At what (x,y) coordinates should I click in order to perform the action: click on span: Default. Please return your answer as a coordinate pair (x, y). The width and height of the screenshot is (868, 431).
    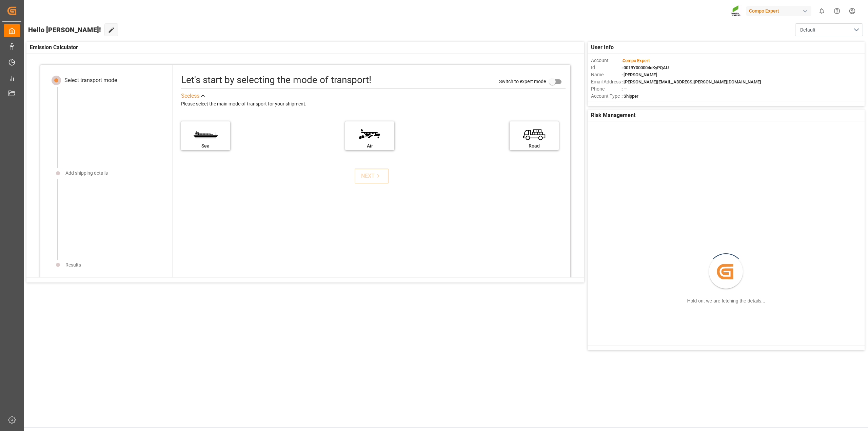
    Looking at the image, I should click on (808, 30).